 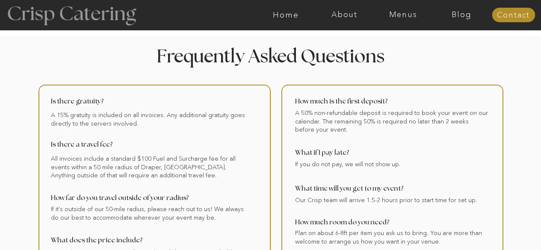 I want to click on nav: Contact, so click(x=513, y=15).